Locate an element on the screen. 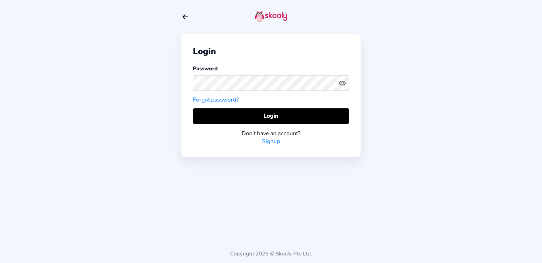  ion-icon: eye outline is located at coordinates (342, 83).